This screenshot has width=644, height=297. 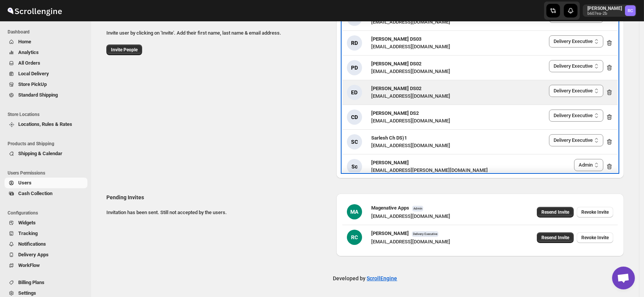 What do you see at coordinates (32, 244) in the screenshot?
I see `span: Notifications` at bounding box center [32, 244].